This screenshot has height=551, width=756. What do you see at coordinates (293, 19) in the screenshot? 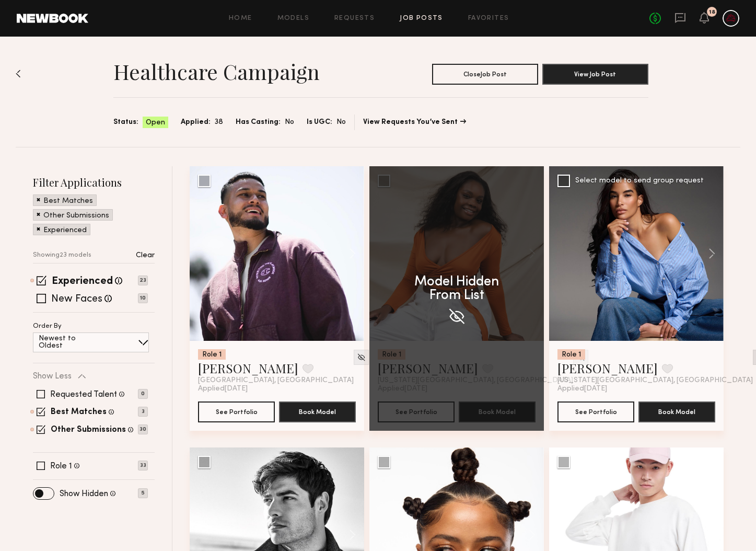
I see `a: Models` at bounding box center [293, 19].